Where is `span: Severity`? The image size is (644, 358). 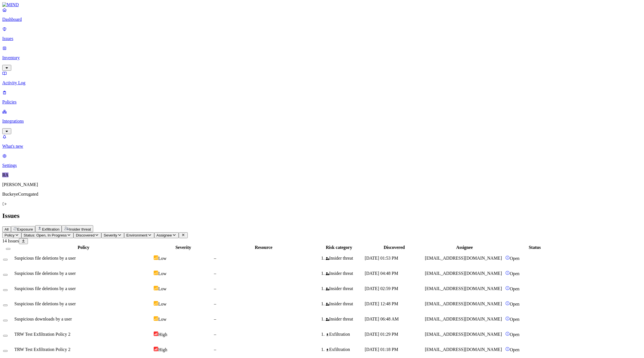 span: Severity is located at coordinates (110, 235).